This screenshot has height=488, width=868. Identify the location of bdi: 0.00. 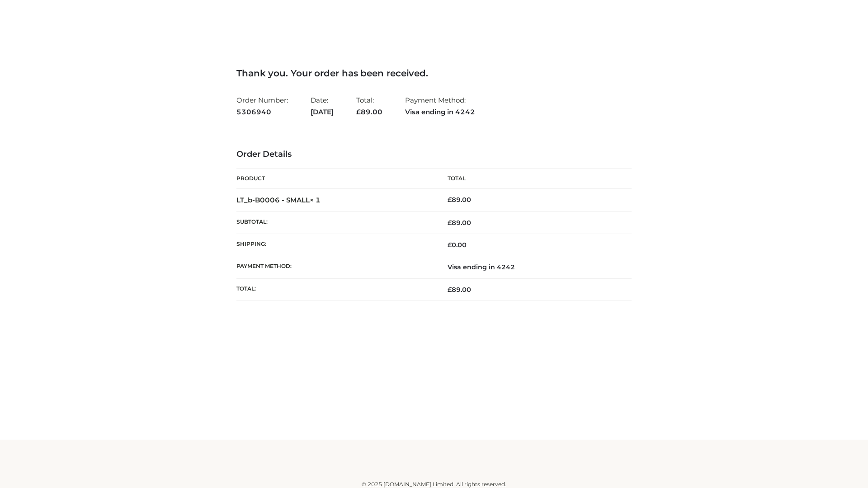
(457, 244).